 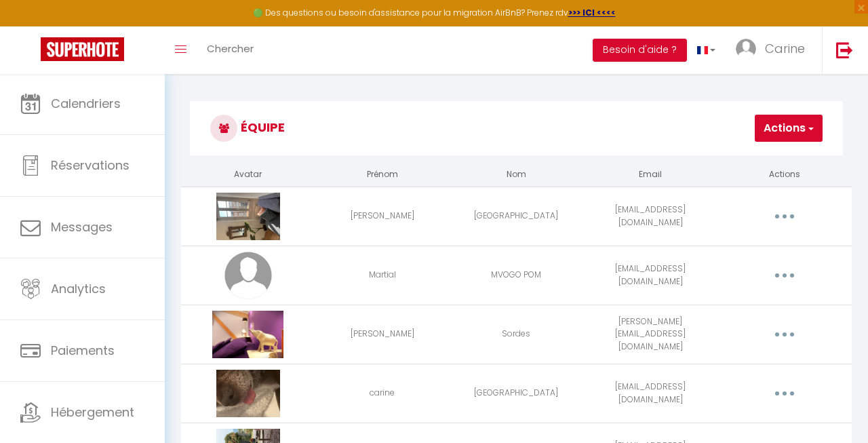 I want to click on img: 17516217716692.jpeg, so click(x=247, y=334).